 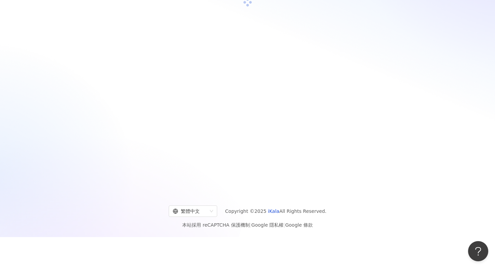 I want to click on div: 繁體中文, so click(x=190, y=211).